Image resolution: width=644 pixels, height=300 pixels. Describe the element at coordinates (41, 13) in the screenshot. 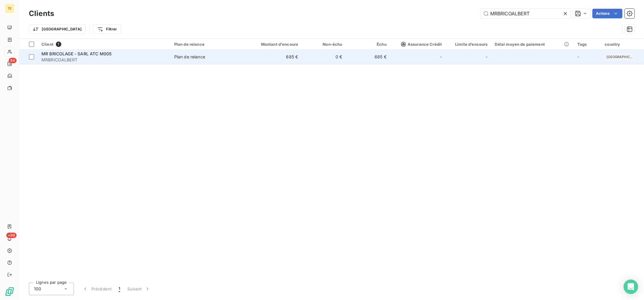

I see `h3: Clients` at that location.